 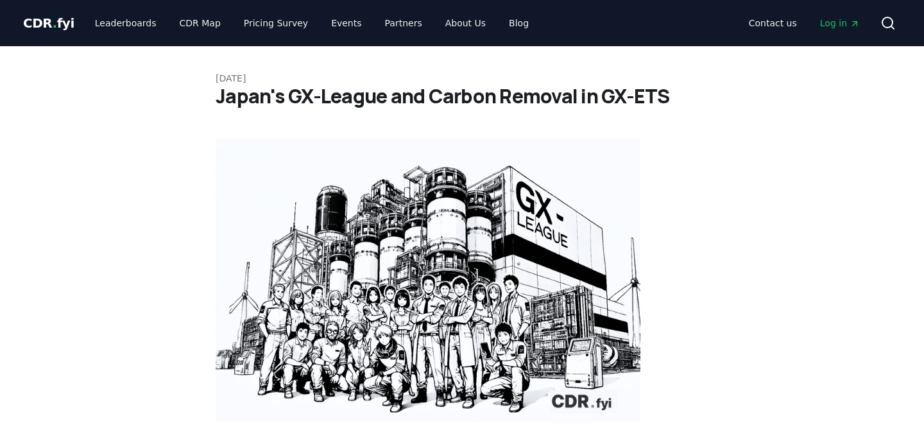 What do you see at coordinates (462, 96) in the screenshot?
I see `h1: Japan's GX-League and Carbon Removal in GX-ETS` at bounding box center [462, 96].